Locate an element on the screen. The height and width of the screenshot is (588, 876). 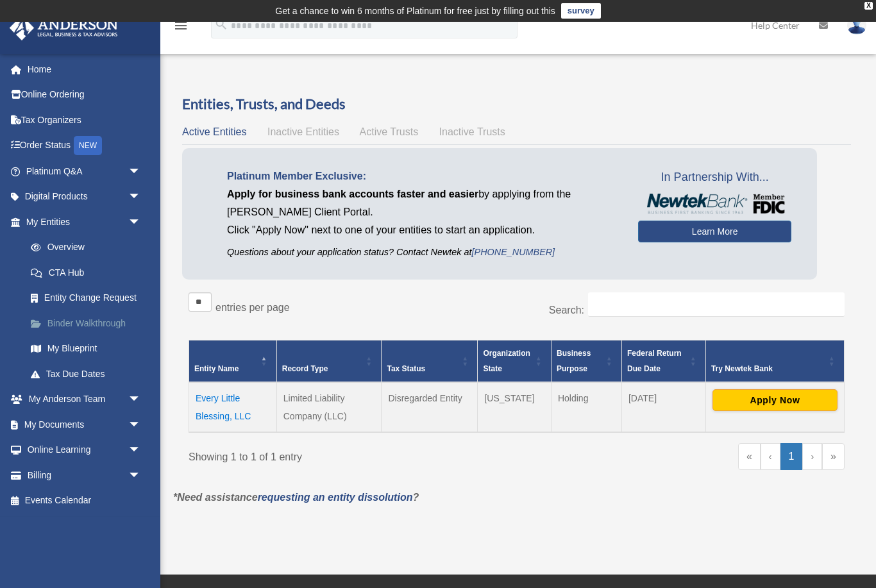
span: Record Type is located at coordinates (305, 369).